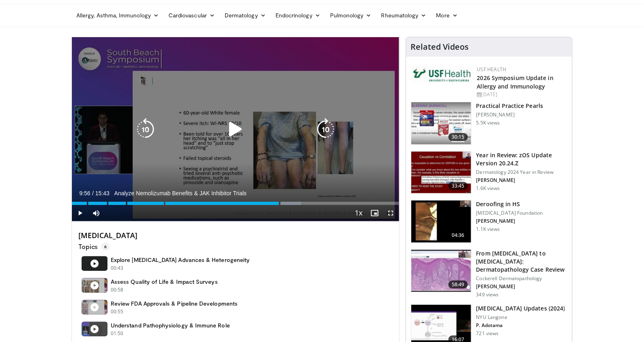 This screenshot has height=342, width=644. What do you see at coordinates (170, 325) in the screenshot?
I see `h4: Understand Pathophysiology & Immune Role` at bounding box center [170, 325].